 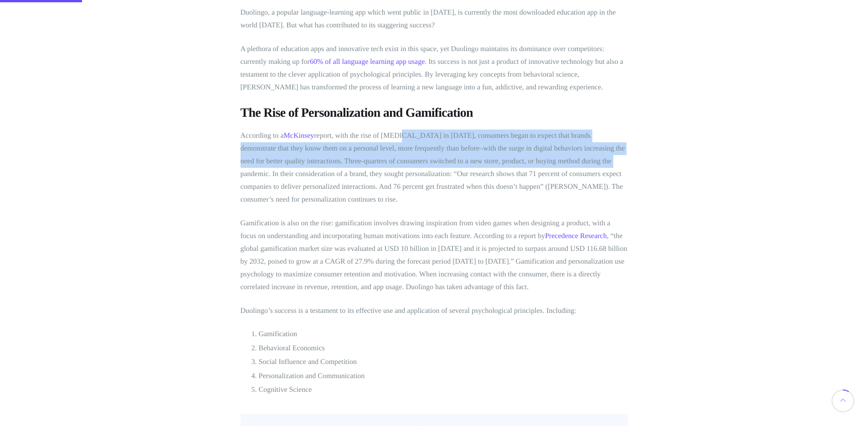 What do you see at coordinates (443, 349) in the screenshot?
I see `li: Behavioral Economics` at bounding box center [443, 349].